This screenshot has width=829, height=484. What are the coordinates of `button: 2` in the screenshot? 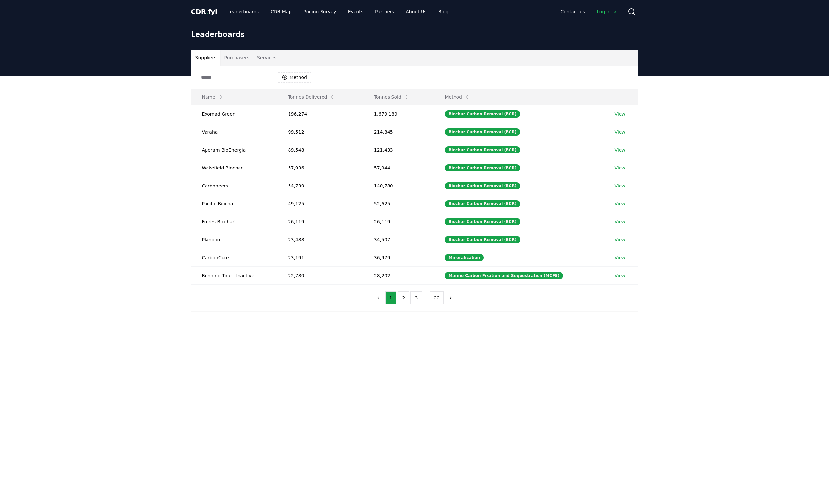 It's located at (403, 298).